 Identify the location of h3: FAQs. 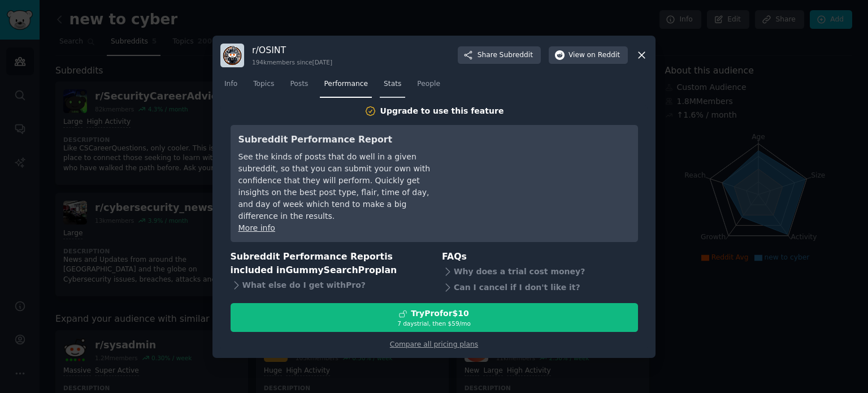
(540, 257).